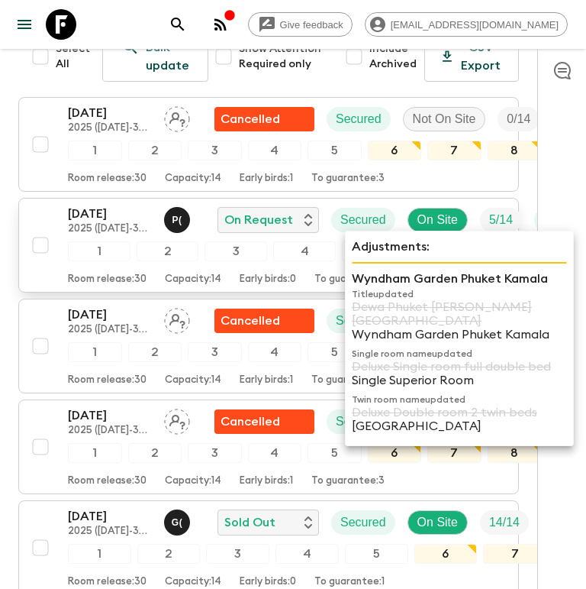  What do you see at coordinates (179, 520) in the screenshot?
I see `span: Gong (Anon) Ratanaphaisal` at bounding box center [179, 520].